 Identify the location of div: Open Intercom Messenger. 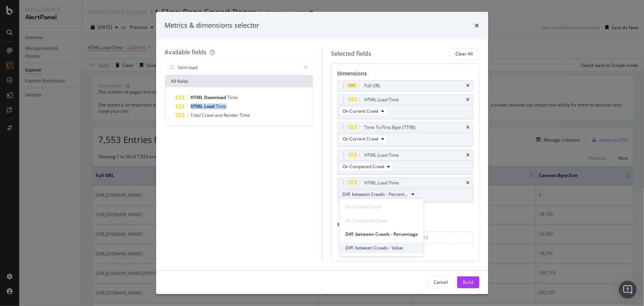
(628, 290).